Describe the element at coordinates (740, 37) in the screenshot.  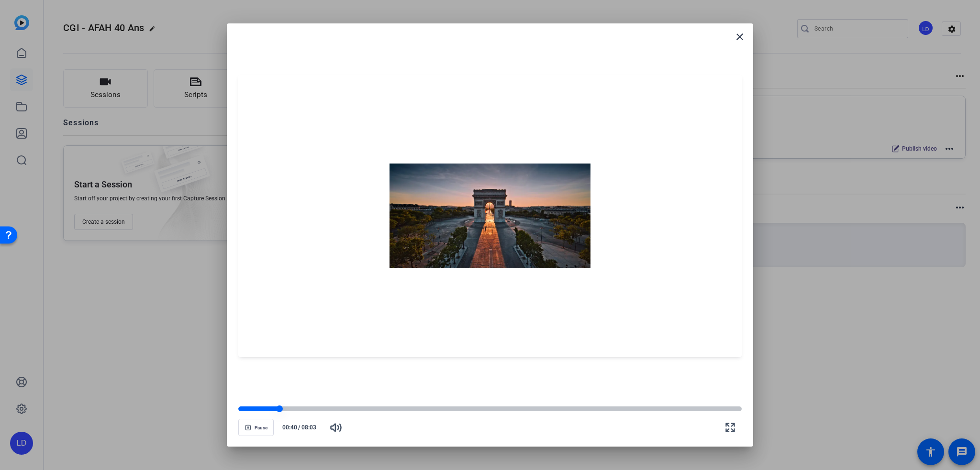
I see `mat-icon: close` at that location.